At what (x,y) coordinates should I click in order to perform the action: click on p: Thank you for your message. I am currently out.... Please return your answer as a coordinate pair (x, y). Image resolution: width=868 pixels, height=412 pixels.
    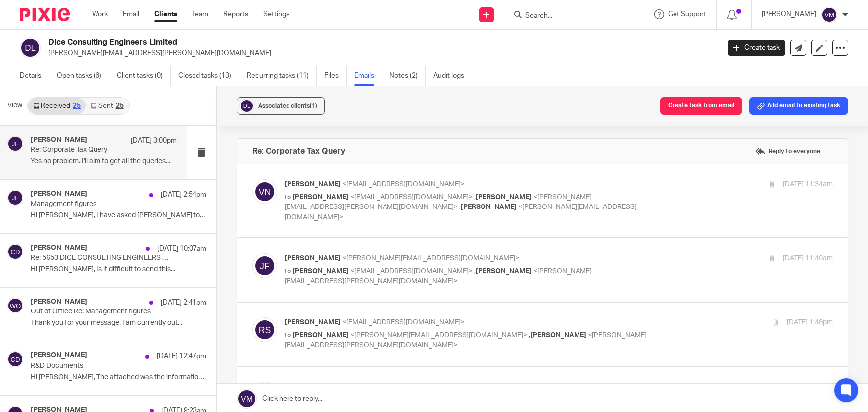
    Looking at the image, I should click on (118, 323).